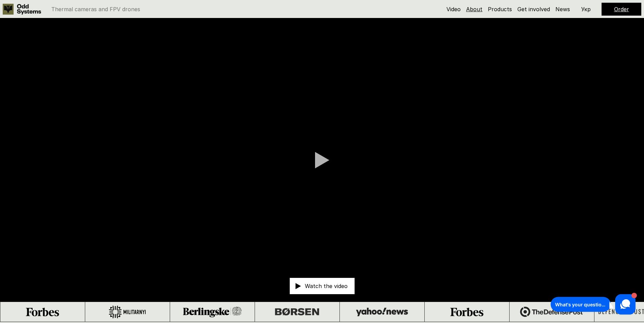  What do you see at coordinates (563, 9) in the screenshot?
I see `a: News` at bounding box center [563, 9].